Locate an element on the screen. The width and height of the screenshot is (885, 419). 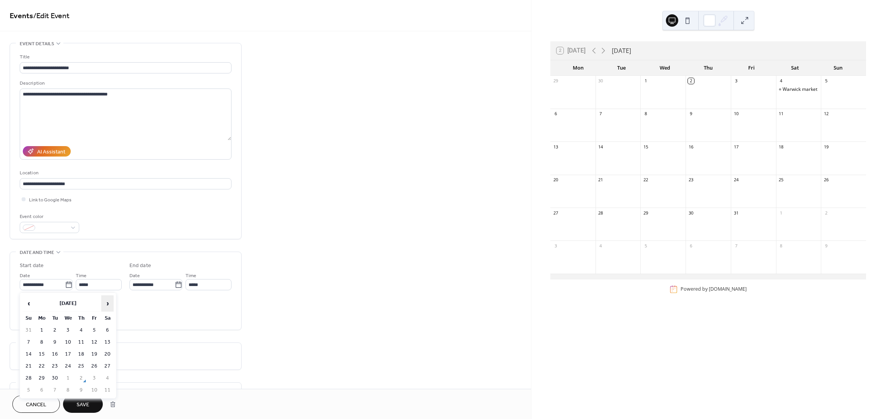
div: Sat is located at coordinates (795, 68).